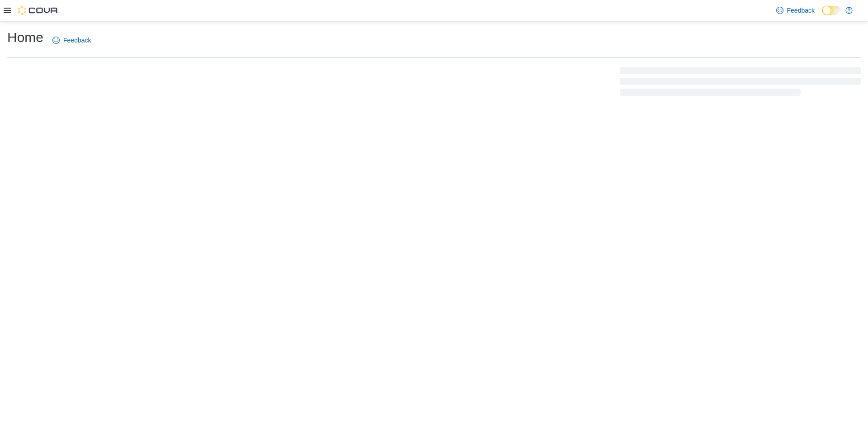 The height and width of the screenshot is (427, 868). I want to click on span: Dark Mode, so click(822, 16).